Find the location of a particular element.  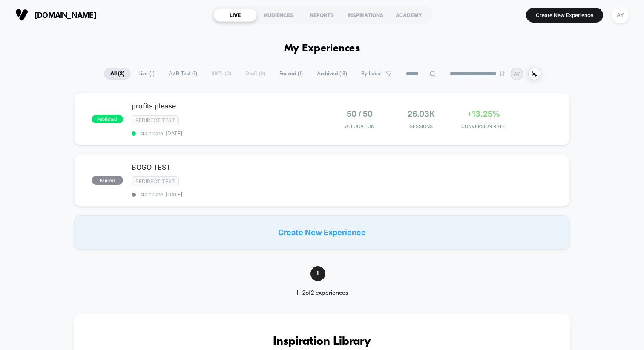

div: Create New Experience is located at coordinates (322, 233).